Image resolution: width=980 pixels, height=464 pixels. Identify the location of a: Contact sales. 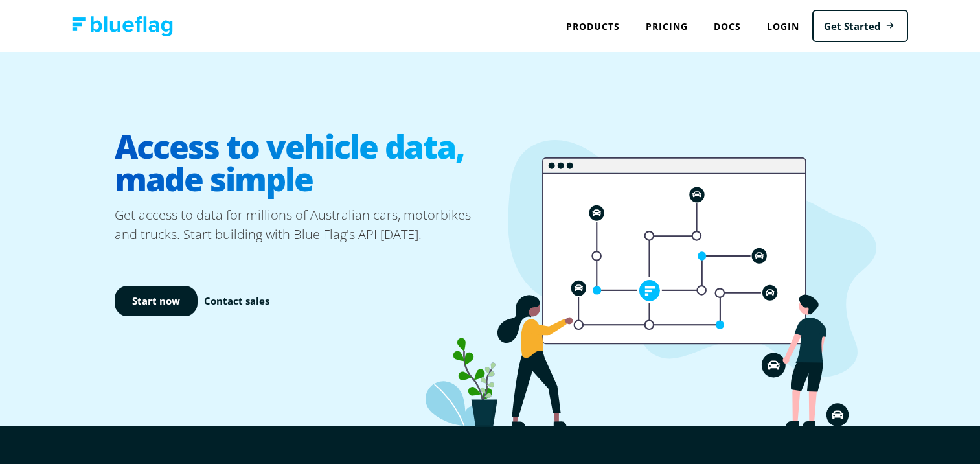
(237, 301).